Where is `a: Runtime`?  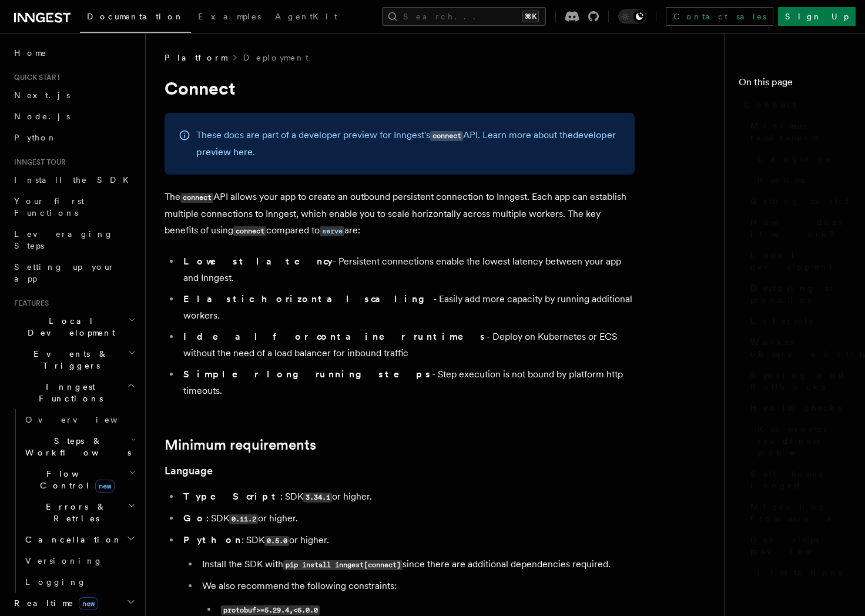
a: Runtime is located at coordinates (802, 180).